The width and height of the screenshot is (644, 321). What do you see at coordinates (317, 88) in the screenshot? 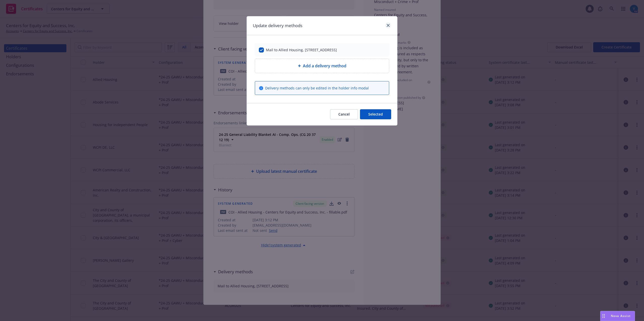
I see `span: Delivery methods can only be edited in the holder info modal` at bounding box center [317, 88].